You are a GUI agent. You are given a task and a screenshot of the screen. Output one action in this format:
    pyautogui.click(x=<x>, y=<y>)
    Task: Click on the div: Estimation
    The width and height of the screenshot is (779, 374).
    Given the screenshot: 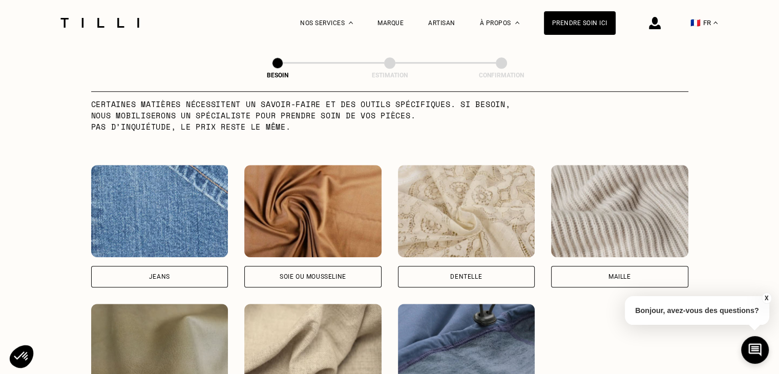 What is the action you would take?
    pyautogui.click(x=390, y=75)
    